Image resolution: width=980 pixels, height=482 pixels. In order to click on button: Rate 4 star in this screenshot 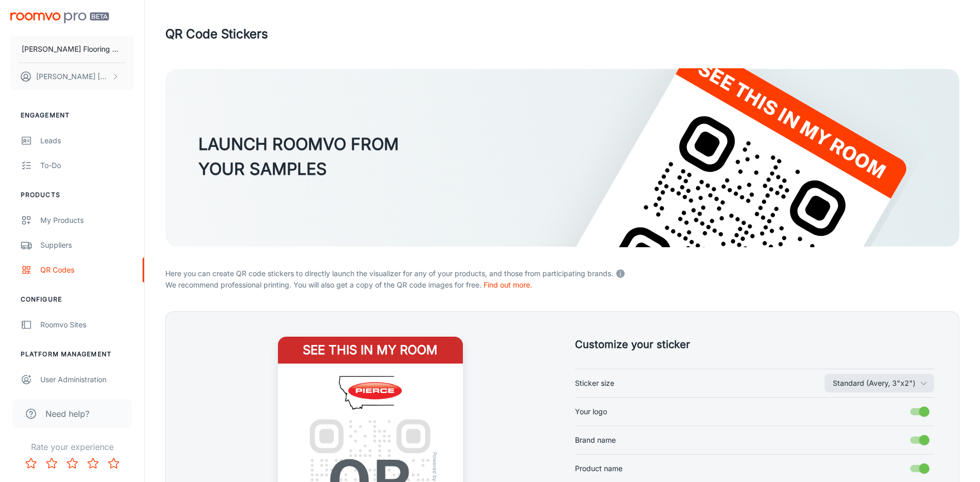, I will do `click(93, 464)`.